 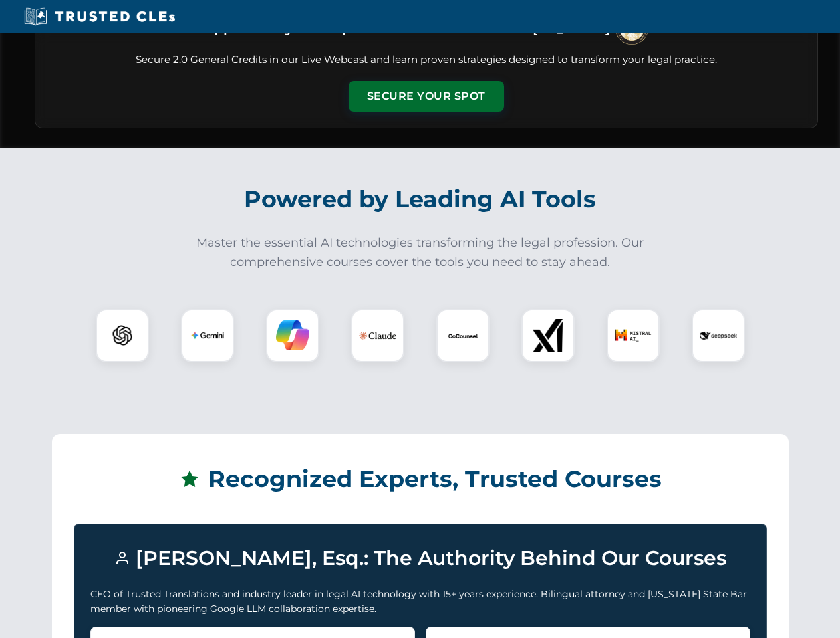 What do you see at coordinates (718, 335) in the screenshot?
I see `div: DeepSeek` at bounding box center [718, 335].